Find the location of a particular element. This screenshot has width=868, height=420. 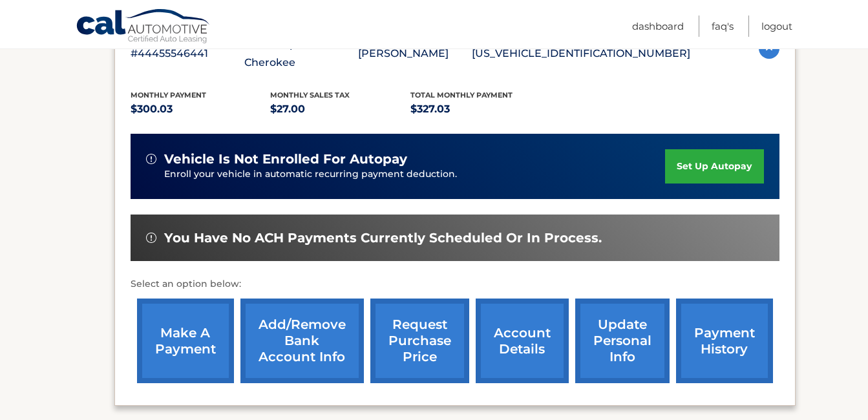

a: FAQ's is located at coordinates (723, 26).